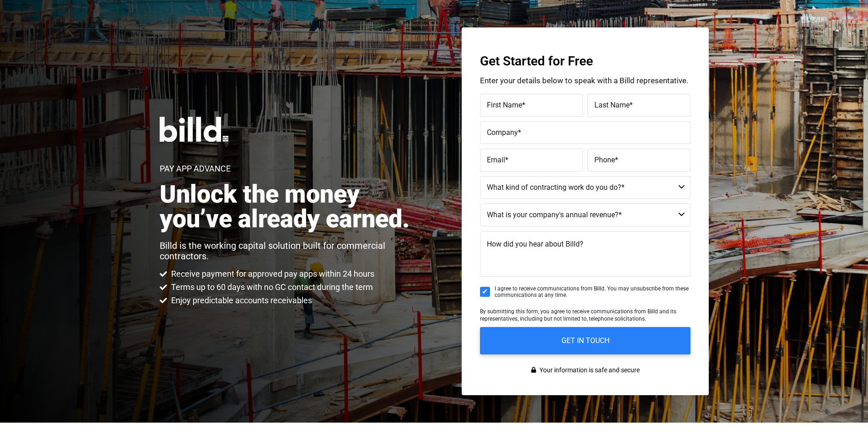 The height and width of the screenshot is (440, 868). I want to click on p: Enter your details below to speak with a Billd representative., so click(585, 80).